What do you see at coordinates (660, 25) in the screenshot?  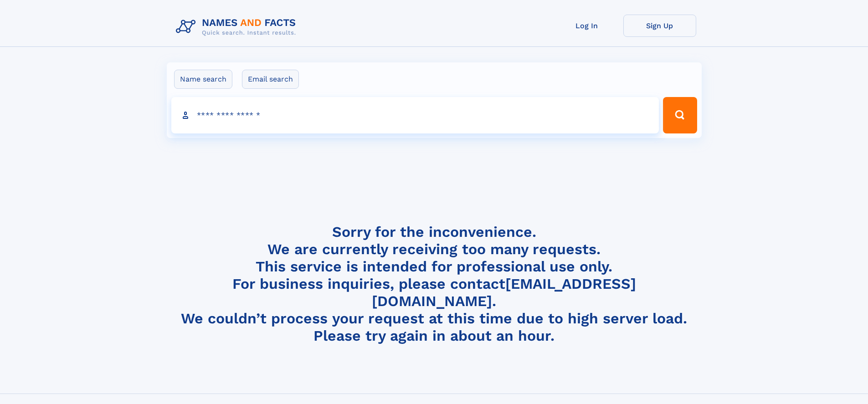 I see `a: Sign Up` at bounding box center [660, 25].